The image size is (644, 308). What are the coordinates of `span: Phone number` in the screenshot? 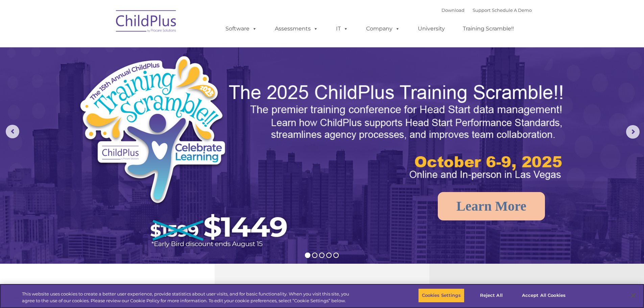 It's located at (108, 75).